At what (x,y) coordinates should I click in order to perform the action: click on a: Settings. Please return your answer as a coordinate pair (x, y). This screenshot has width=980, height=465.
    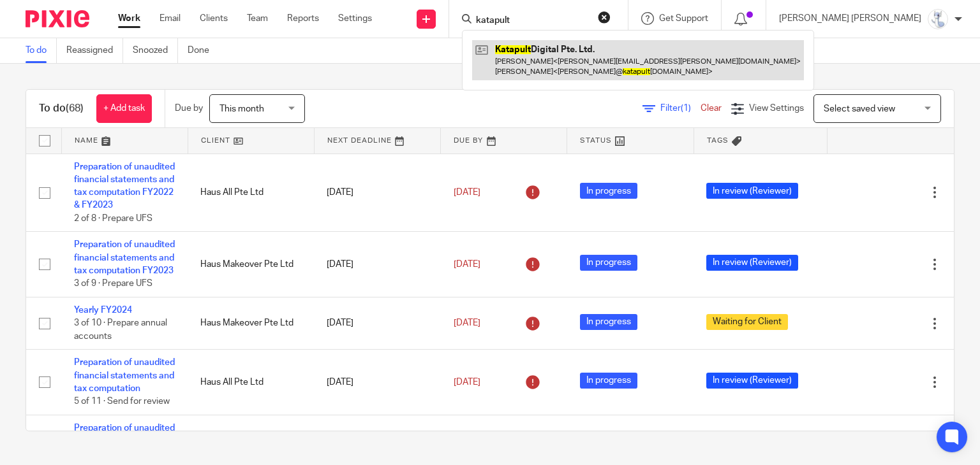
    Looking at the image, I should click on (355, 19).